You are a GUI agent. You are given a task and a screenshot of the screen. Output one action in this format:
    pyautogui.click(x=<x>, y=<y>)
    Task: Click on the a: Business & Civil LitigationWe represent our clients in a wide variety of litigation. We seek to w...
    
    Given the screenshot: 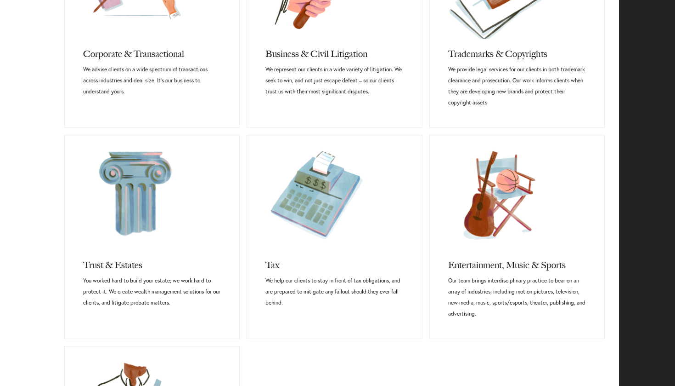 What is the action you would take?
    pyautogui.click(x=335, y=78)
    